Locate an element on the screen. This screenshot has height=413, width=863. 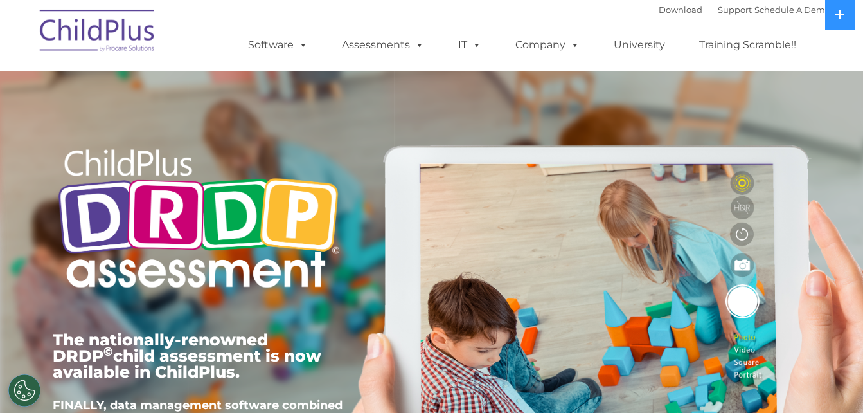
a: Download is located at coordinates (681, 10).